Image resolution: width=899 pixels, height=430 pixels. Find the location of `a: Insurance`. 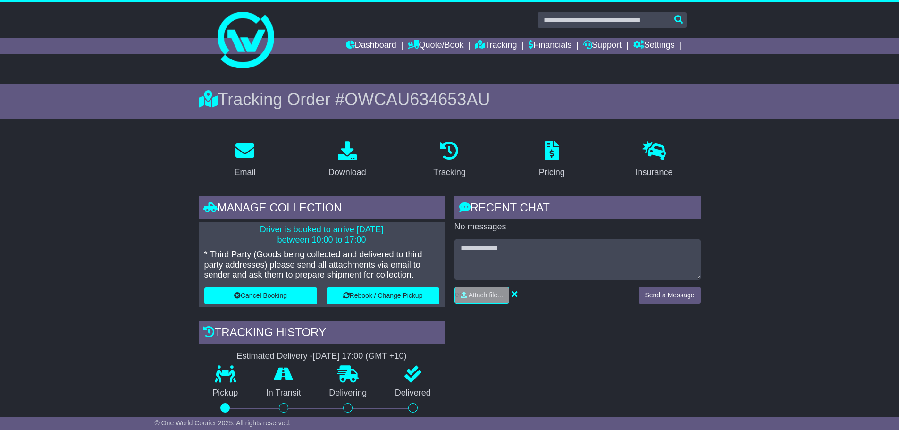

a: Insurance is located at coordinates (654, 160).